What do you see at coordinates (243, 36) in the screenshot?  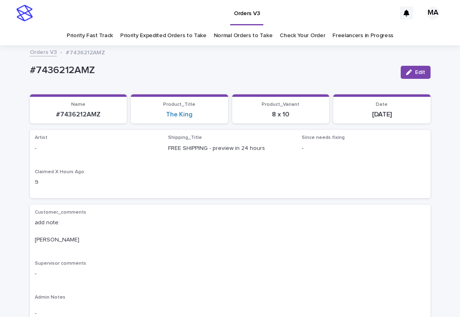 I see `a: Normal Orders to Take` at bounding box center [243, 36].